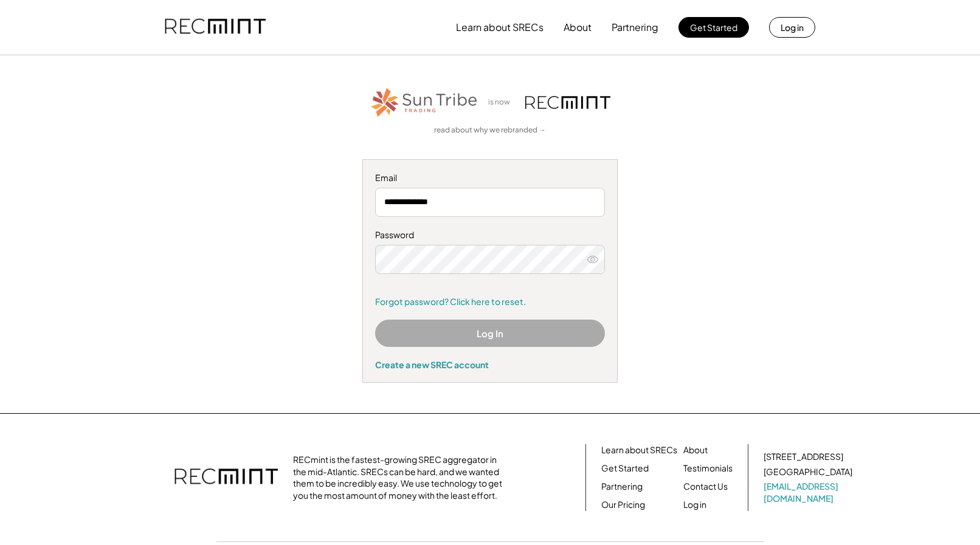 Image resolution: width=980 pixels, height=545 pixels. I want to click on a: Partnering, so click(622, 487).